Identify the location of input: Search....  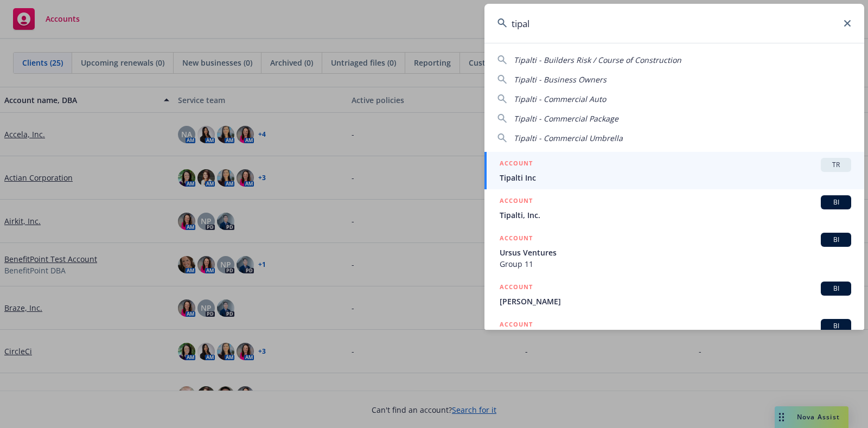
(674, 23).